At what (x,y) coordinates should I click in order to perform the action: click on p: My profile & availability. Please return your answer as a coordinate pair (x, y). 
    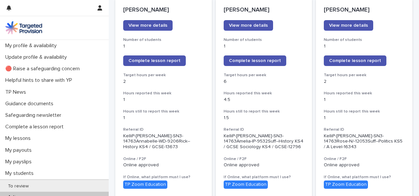
    Looking at the image, I should click on (32, 45).